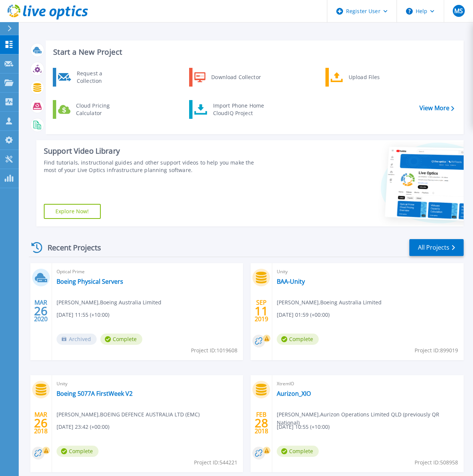 The height and width of the screenshot is (476, 473). What do you see at coordinates (239, 110) in the screenshot?
I see `div: Import Phone Home CloudIQ Project` at bounding box center [239, 110].